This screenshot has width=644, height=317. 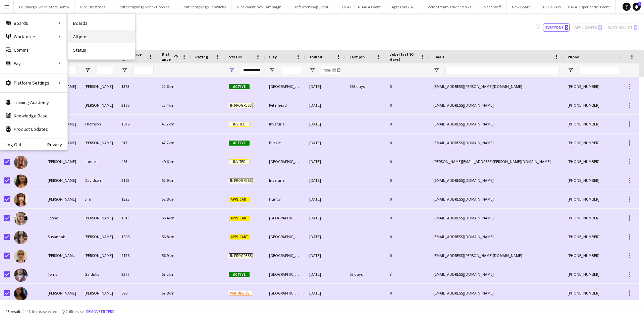 What do you see at coordinates (360, 7) in the screenshot?
I see `button: COCA COLA IAAPA Event` at bounding box center [360, 7].